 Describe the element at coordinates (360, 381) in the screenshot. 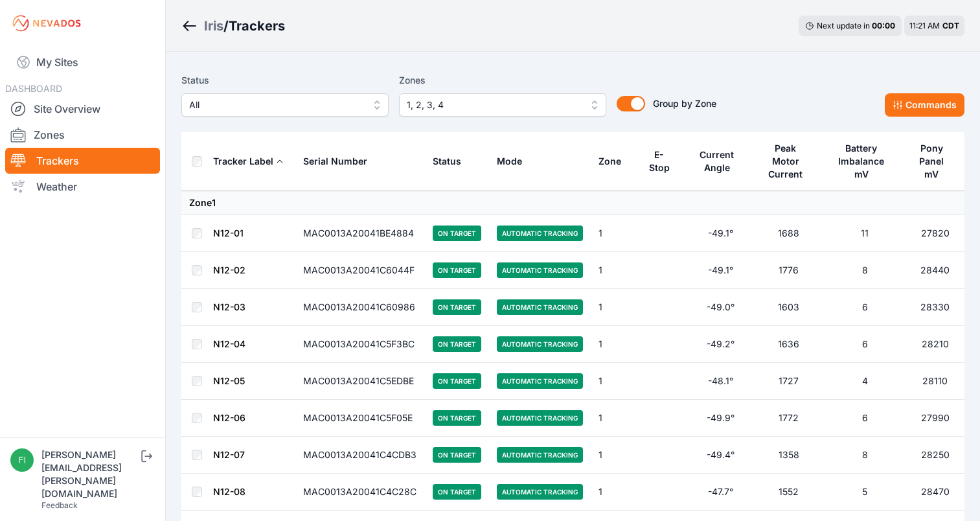

I see `td: MAC0013A20041C5EDBE` at that location.